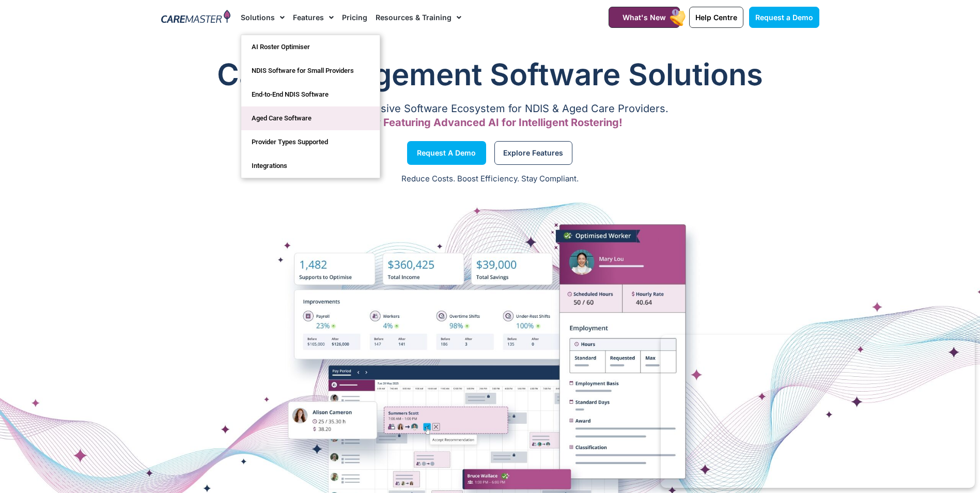 The width and height of the screenshot is (980, 493). Describe the element at coordinates (717, 17) in the screenshot. I see `a: Help Centre` at that location.